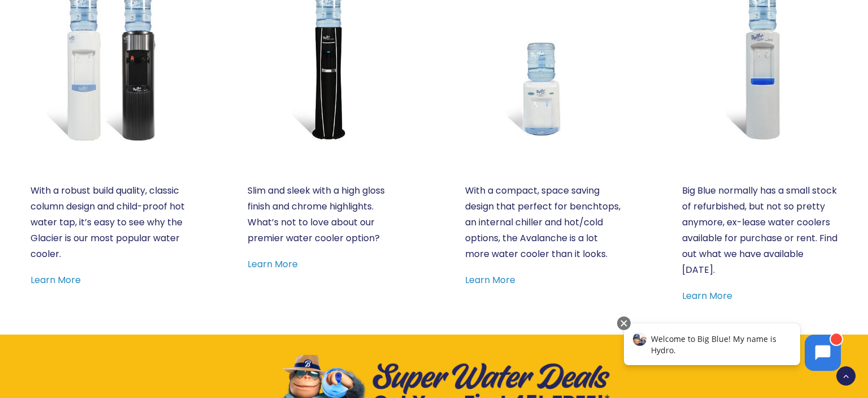  What do you see at coordinates (325, 214) in the screenshot?
I see `p: Slim and sleek with a high gloss finish and chrome highlights. What’s not to love about our premi...` at bounding box center [325, 214].